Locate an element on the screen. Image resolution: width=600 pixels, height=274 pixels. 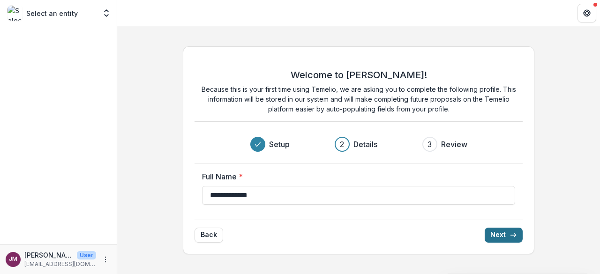
button: Open entity switcher is located at coordinates (106, 13).